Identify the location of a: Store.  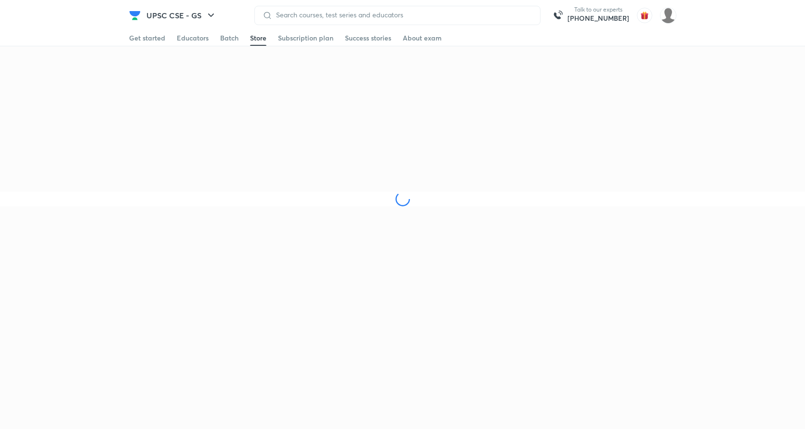
(258, 38).